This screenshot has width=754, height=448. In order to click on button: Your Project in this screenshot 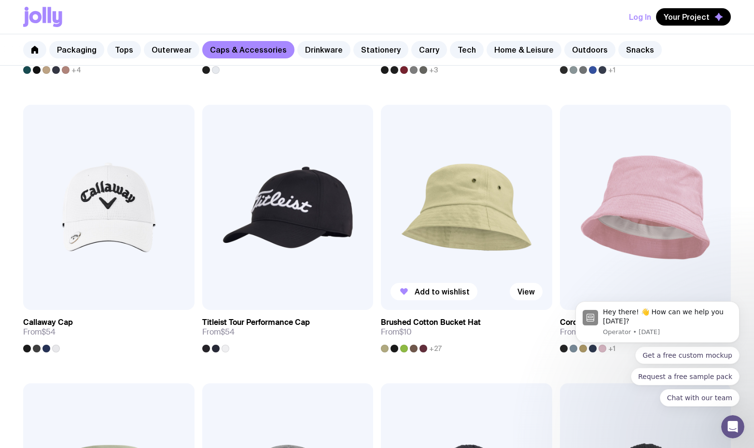, I will do `click(693, 17)`.